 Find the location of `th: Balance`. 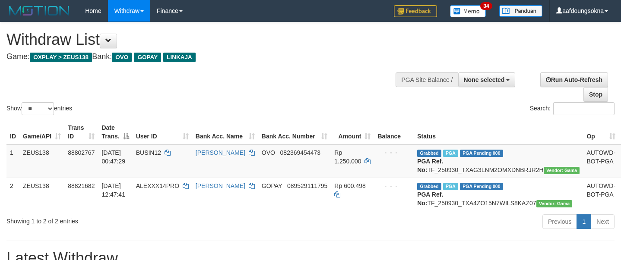

th: Balance is located at coordinates (394, 132).